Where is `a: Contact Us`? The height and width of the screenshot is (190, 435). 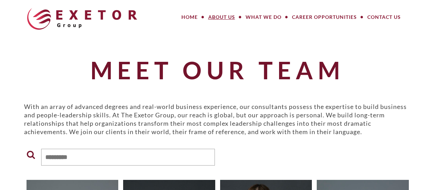 a: Contact Us is located at coordinates (384, 17).